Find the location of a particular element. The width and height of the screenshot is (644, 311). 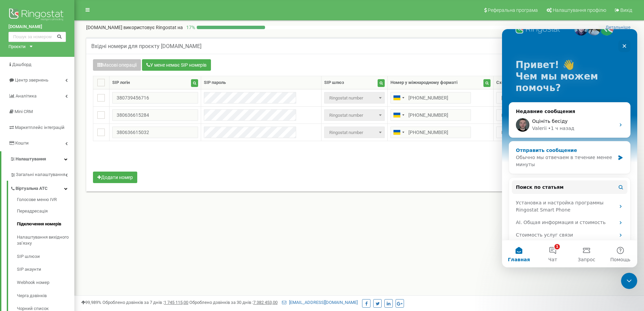

a: Налаштування is located at coordinates (38, 159).